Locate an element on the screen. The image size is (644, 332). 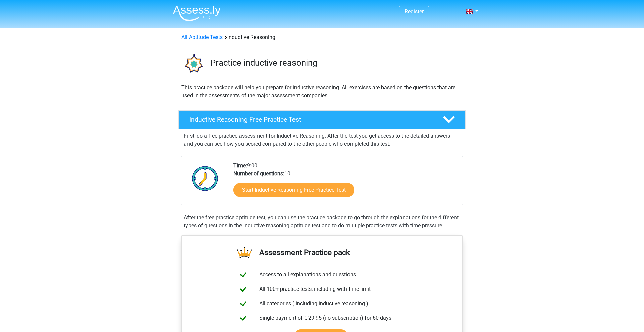
p: This practice package will help you prepare for inductive reasoning. All exercises are based on t... is located at coordinates (322, 91).